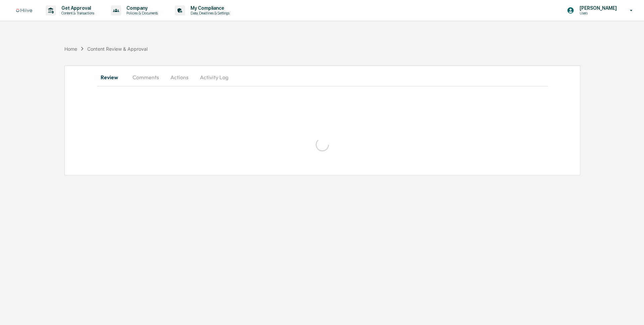 The height and width of the screenshot is (325, 644). I want to click on button: Review, so click(112, 77).